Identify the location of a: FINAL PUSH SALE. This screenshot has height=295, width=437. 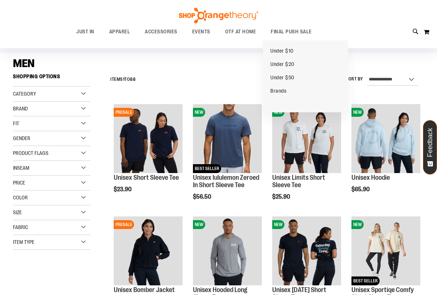
(291, 32).